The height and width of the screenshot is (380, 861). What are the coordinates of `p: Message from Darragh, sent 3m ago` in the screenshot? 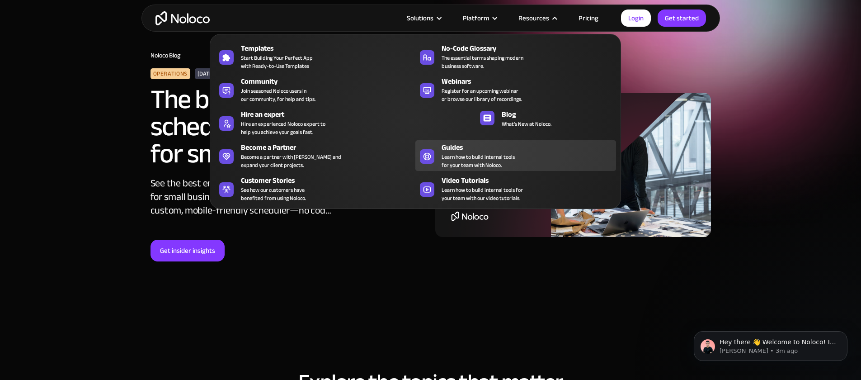 It's located at (98, 39).